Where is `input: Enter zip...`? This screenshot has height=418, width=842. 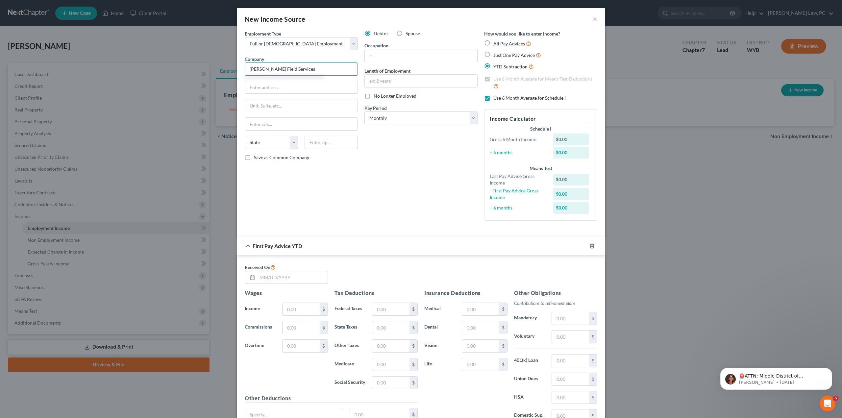
input: Enter zip... is located at coordinates (331, 142).